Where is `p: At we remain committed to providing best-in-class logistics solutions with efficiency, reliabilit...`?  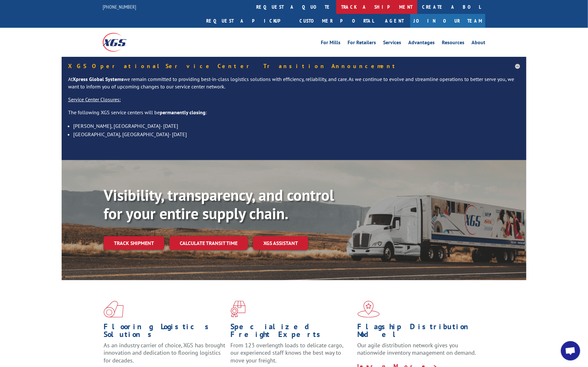 p: At we remain committed to providing best-in-class logistics solutions with efficiency, reliabilit... is located at coordinates (294, 86).